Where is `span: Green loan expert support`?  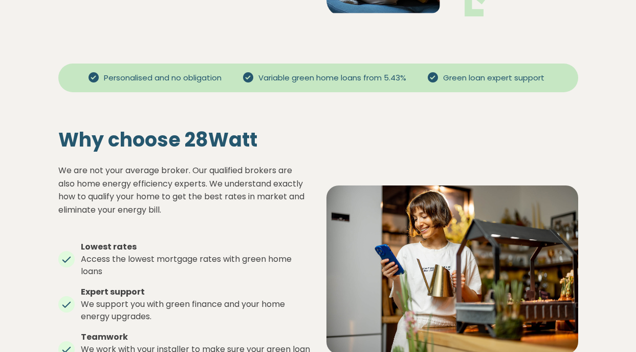
span: Green loan expert support is located at coordinates (494, 78).